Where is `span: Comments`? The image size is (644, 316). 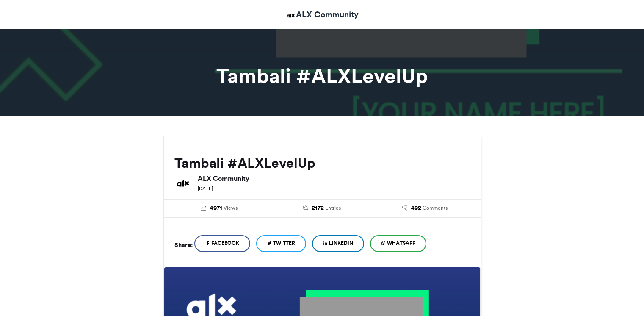 span: Comments is located at coordinates (435, 208).